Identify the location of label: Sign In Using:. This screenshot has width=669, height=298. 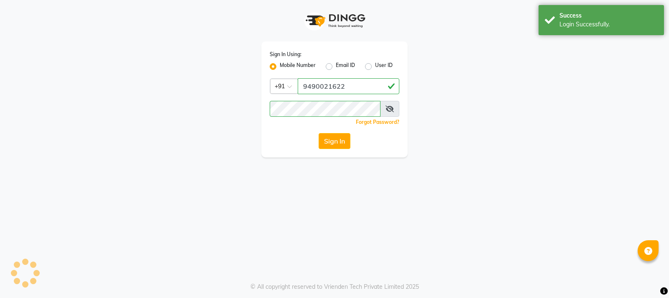
(286, 54).